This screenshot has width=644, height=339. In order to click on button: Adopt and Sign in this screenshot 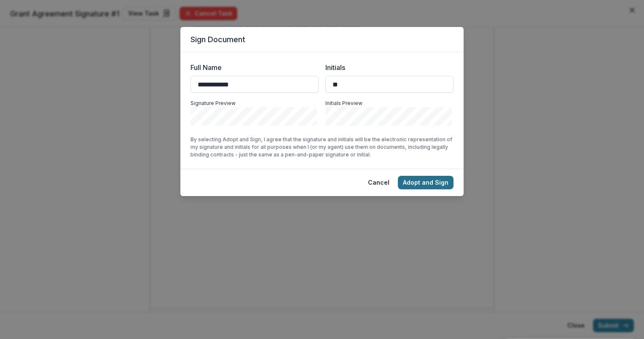, I will do `click(426, 183)`.